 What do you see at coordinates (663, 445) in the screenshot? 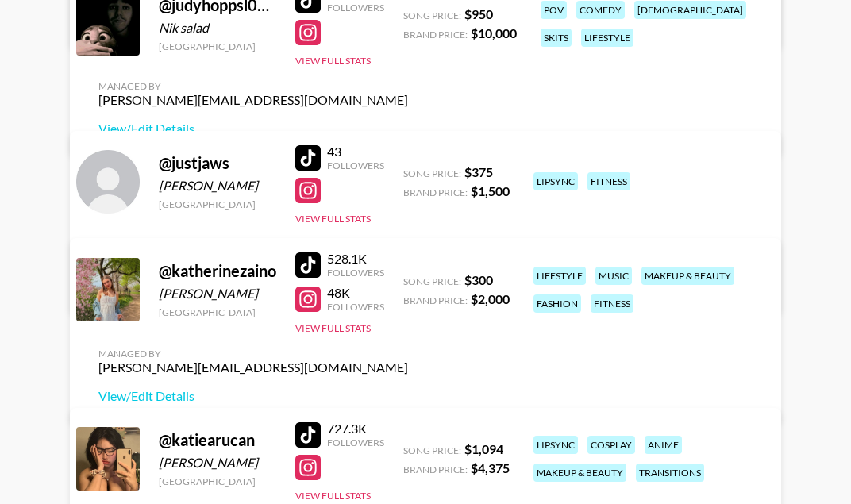
I see `div: anime` at bounding box center [663, 445].